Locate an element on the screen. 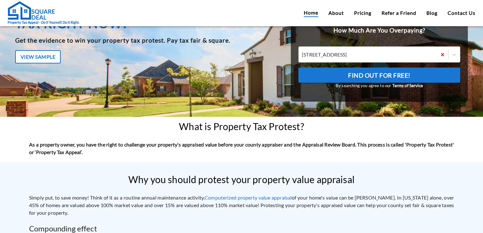 The image size is (483, 233). img: logo_Zg8I0qSkbAqR2WFHt3p6CTuqpyXMFPubPcD2OT02zFN43Cy9FUNNG3NEPhM_Q1qe_.png is located at coordinates (19, 40).